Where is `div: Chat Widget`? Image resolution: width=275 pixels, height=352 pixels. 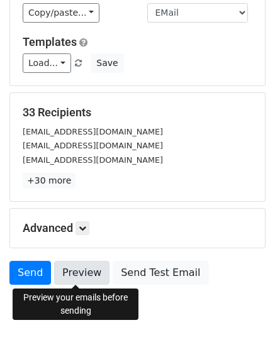 div: Chat Widget is located at coordinates (243, 322).